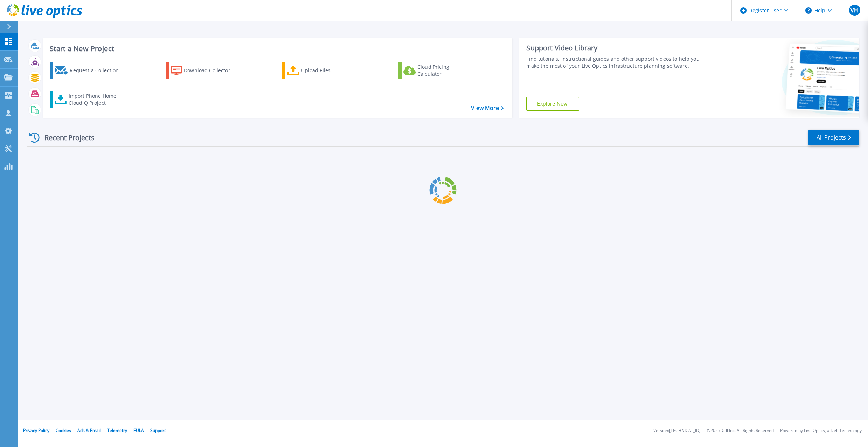 The width and height of the screenshot is (868, 447). What do you see at coordinates (212, 71) in the screenshot?
I see `div: Download Collector` at bounding box center [212, 71].